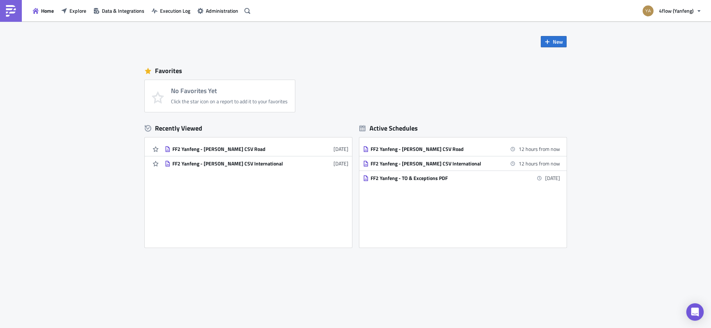  What do you see at coordinates (229, 91) in the screenshot?
I see `h4: No Favorites Yet` at bounding box center [229, 91].